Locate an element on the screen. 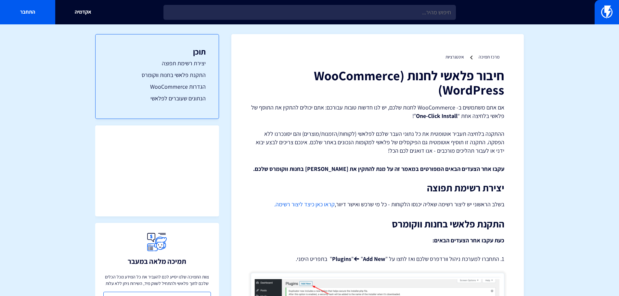 Image resolution: width=619 pixels, height=296 pixels. a: התקנת פלאשי בחנות ווקומרס is located at coordinates (157, 75).